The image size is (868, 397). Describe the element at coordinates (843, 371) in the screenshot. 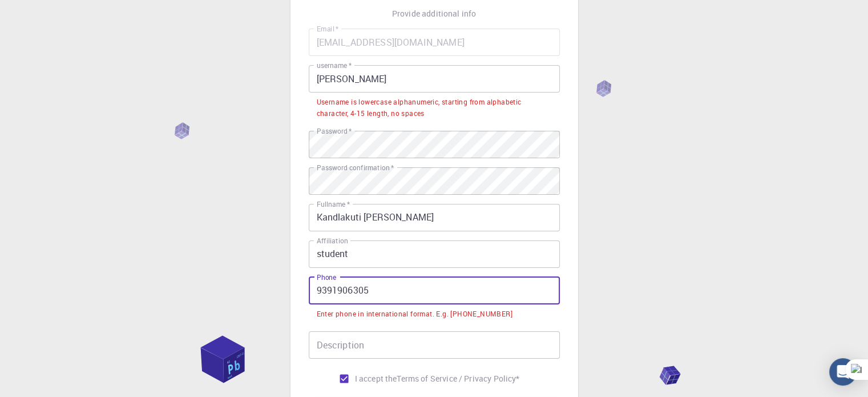

I see `div: Open Intercom Messenger` at that location.